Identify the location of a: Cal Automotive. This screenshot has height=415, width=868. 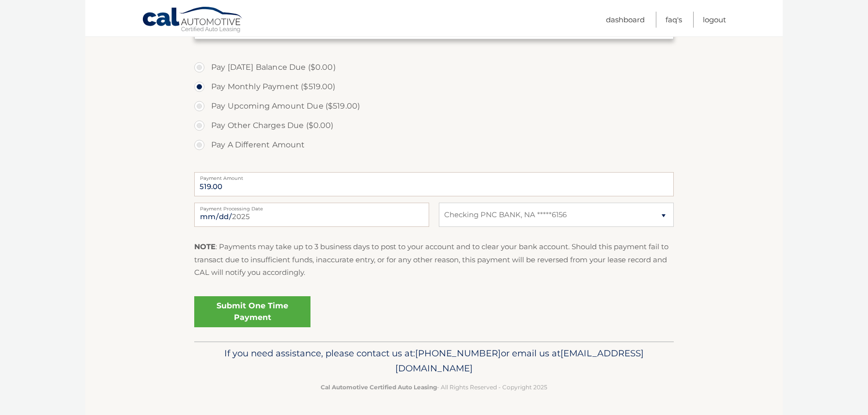
(193, 20).